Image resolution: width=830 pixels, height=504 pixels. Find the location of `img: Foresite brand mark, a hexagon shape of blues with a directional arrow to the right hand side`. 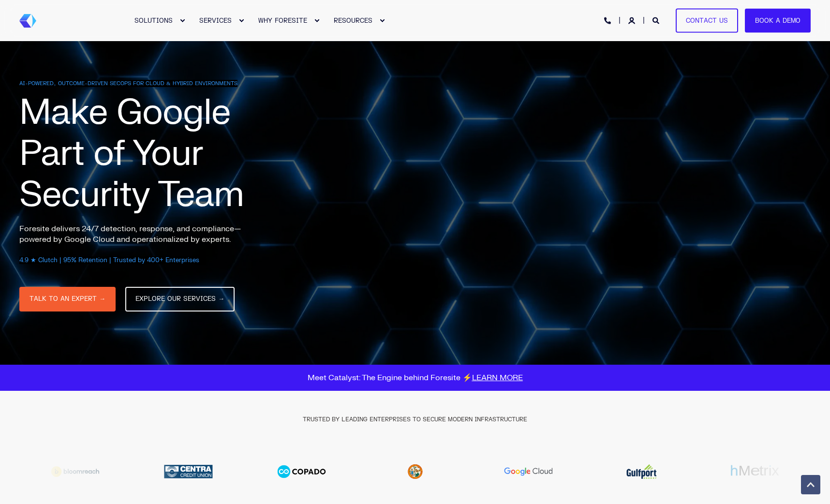

img: Foresite brand mark, a hexagon shape of blues with a directional arrow to the right hand side is located at coordinates (28, 21).